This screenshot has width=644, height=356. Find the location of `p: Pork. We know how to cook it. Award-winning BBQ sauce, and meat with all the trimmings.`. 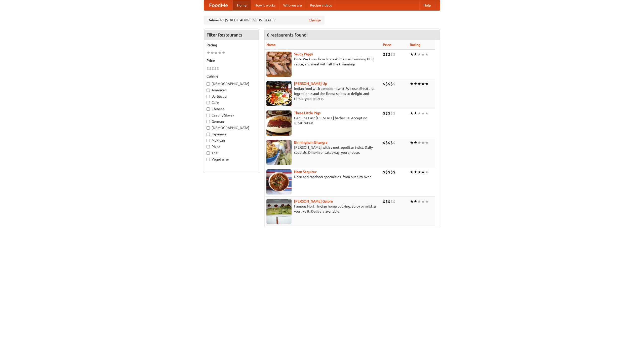

p: Pork. We know how to cook it. Award-winning BBQ sauce, and meat with all the trimmings. is located at coordinates (322, 62).